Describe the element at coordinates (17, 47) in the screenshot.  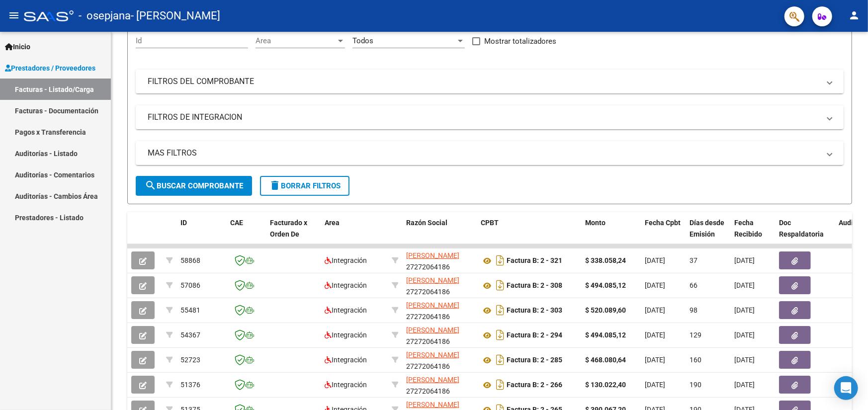
I see `span: Inicio` at that location.